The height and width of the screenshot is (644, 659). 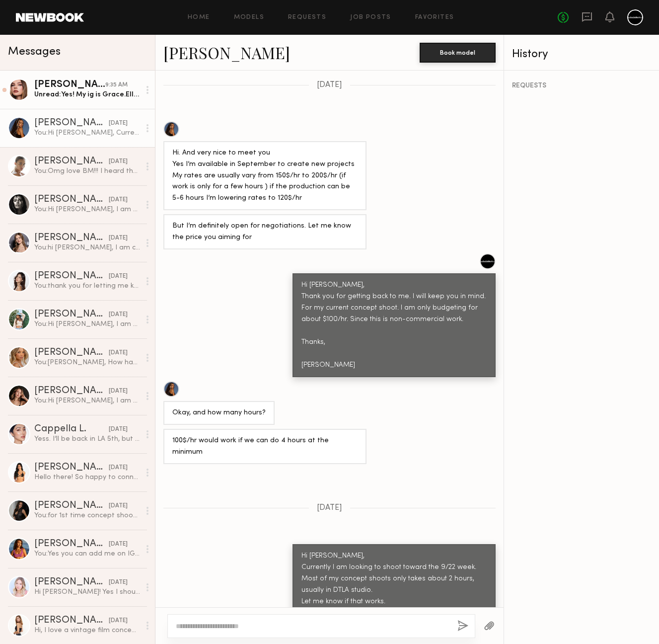 I want to click on div: 100$/hr would work if we can do 4 hours at the minimum, so click(x=265, y=446).